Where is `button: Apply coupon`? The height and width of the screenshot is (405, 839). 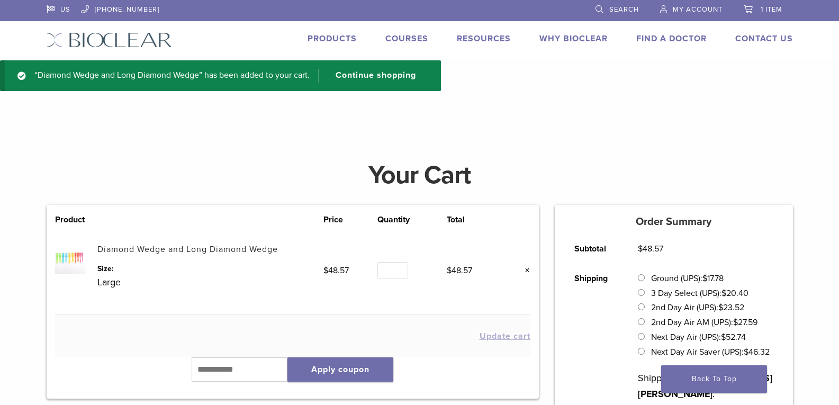
button: Apply coupon is located at coordinates (340, 369).